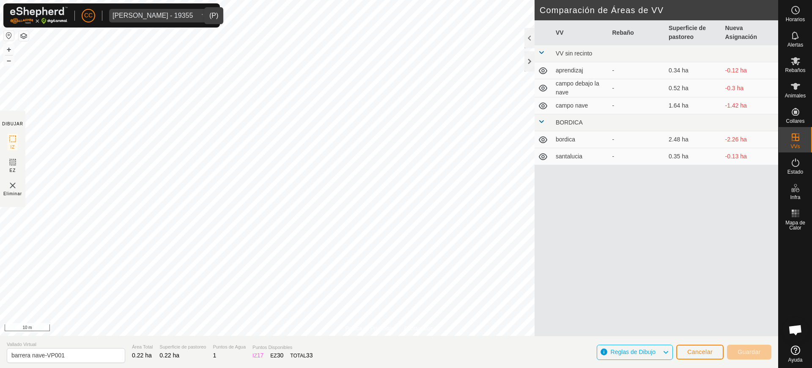 The height and width of the screenshot is (368, 812). What do you see at coordinates (694, 33) in the screenshot?
I see `th: Superficie de pastoreo` at bounding box center [694, 33].